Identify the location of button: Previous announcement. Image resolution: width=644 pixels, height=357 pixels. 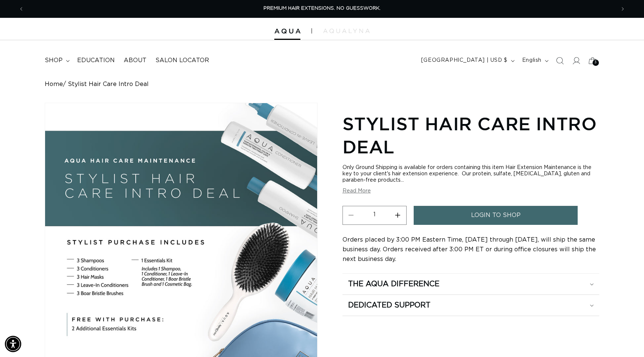
(21, 9).